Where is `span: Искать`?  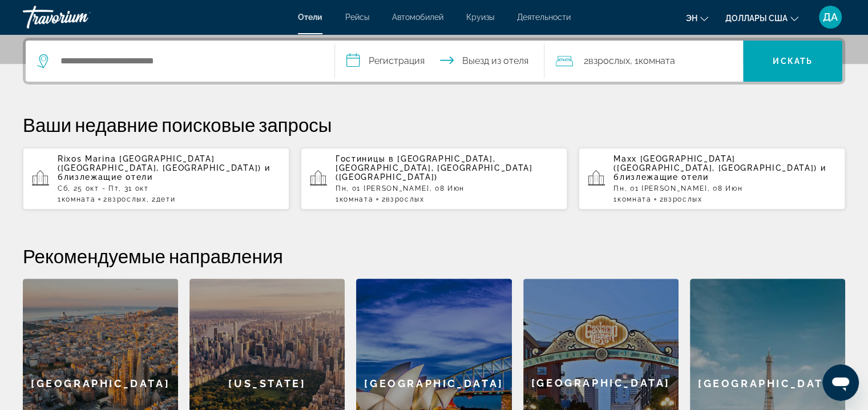
span: Искать is located at coordinates (792, 61).